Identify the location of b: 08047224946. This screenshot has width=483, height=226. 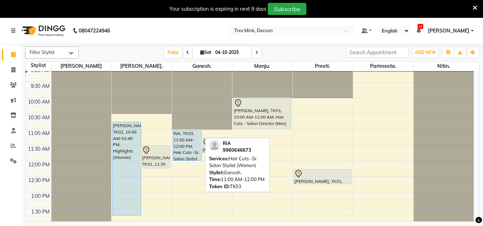
(94, 31).